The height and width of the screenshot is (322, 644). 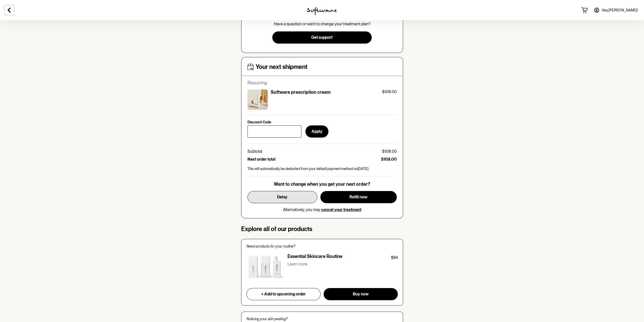 I want to click on p: Have a question or want to change your treatment plan?, so click(x=322, y=24).